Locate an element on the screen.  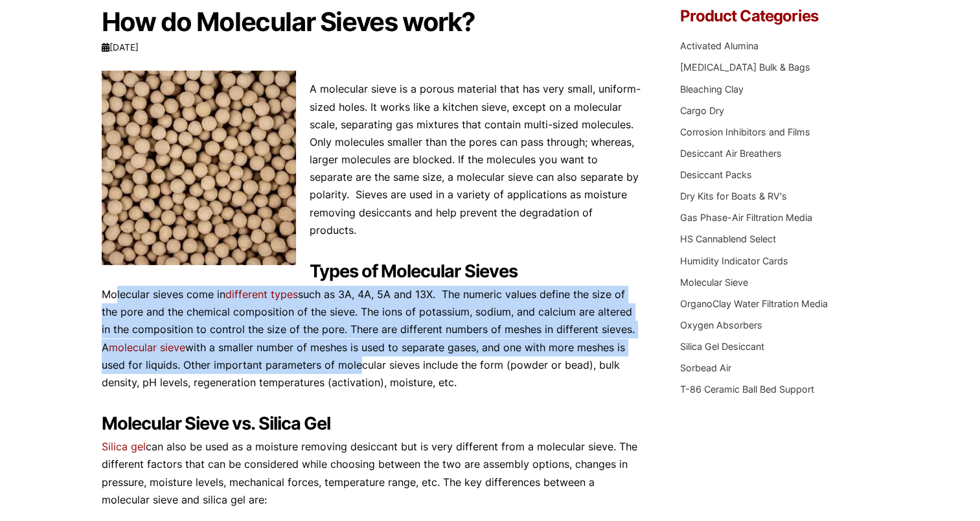
a: Gas Phase-Air Filtration Media is located at coordinates (746, 217).